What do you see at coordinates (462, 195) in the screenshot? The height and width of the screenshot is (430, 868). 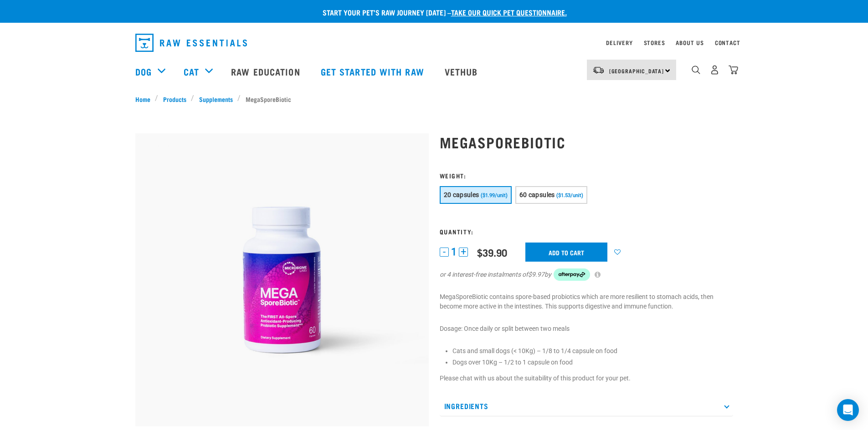 I see `span: 20 capsules` at bounding box center [462, 195].